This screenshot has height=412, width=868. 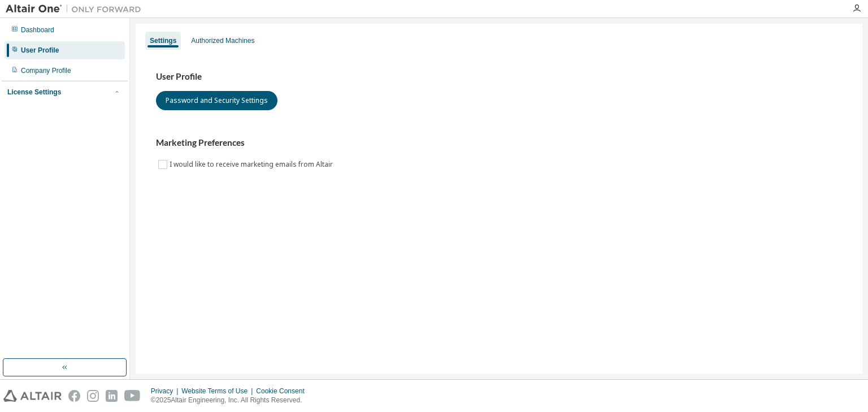 What do you see at coordinates (76, 9) in the screenshot?
I see `img: Altair One` at bounding box center [76, 9].